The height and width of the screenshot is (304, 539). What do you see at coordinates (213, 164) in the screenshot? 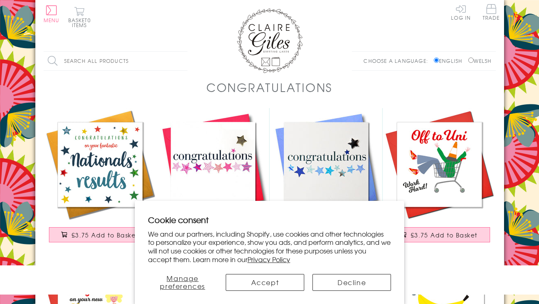
I see `img: Congratulations Card, Pink Stars, Embellished with a padded star` at bounding box center [213, 164].